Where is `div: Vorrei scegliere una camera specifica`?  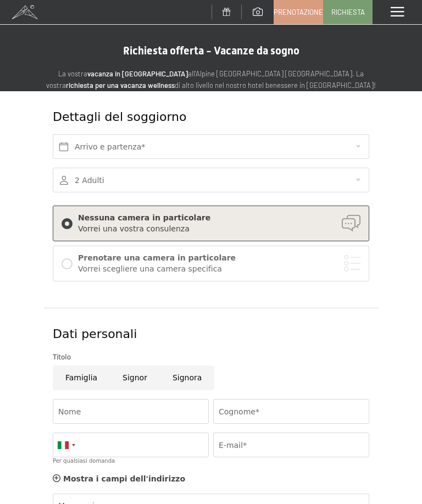
div: Vorrei scegliere una camera specifica is located at coordinates (219, 269).